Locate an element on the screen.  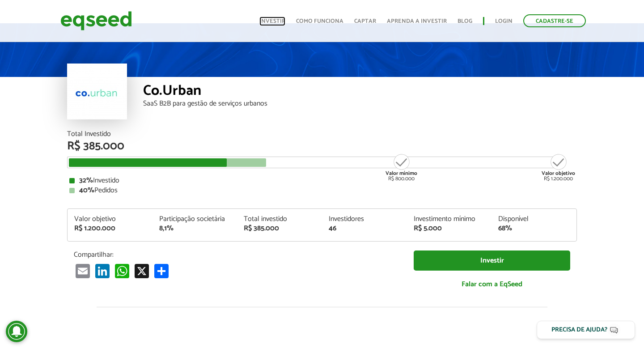
div: Total Investido is located at coordinates (322, 134).